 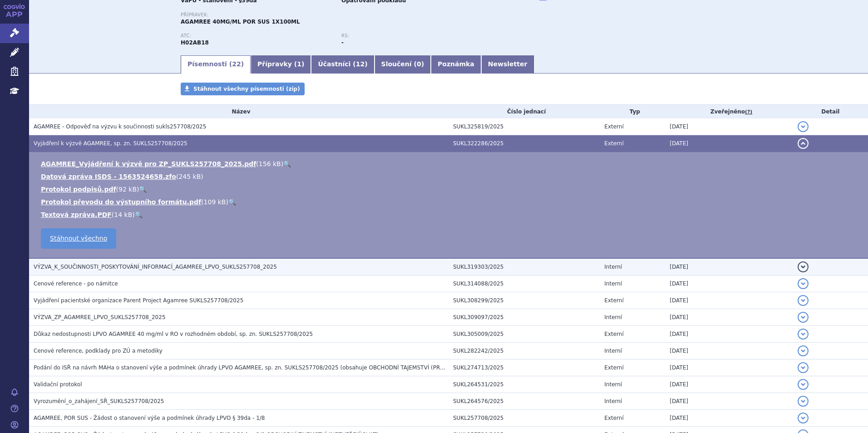 I want to click on td: SUKL257708/2025, so click(x=524, y=418).